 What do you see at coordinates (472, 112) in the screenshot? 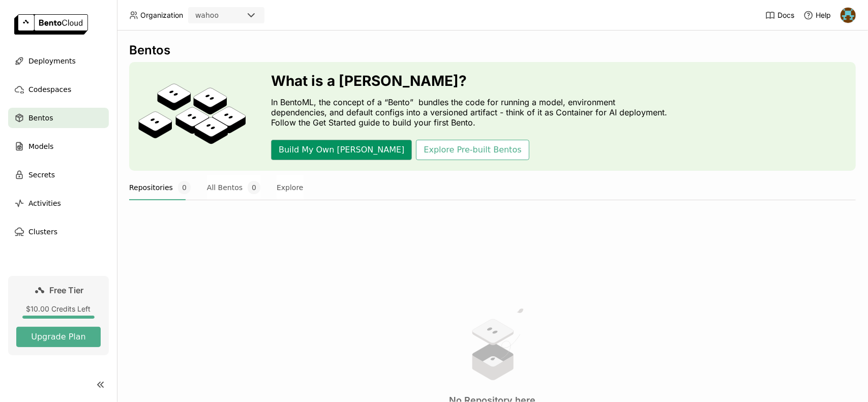
I see `p: In BentoML, the concept of a “Bento” bundles the code for running a model, environment dependenci...` at bounding box center [472, 112].